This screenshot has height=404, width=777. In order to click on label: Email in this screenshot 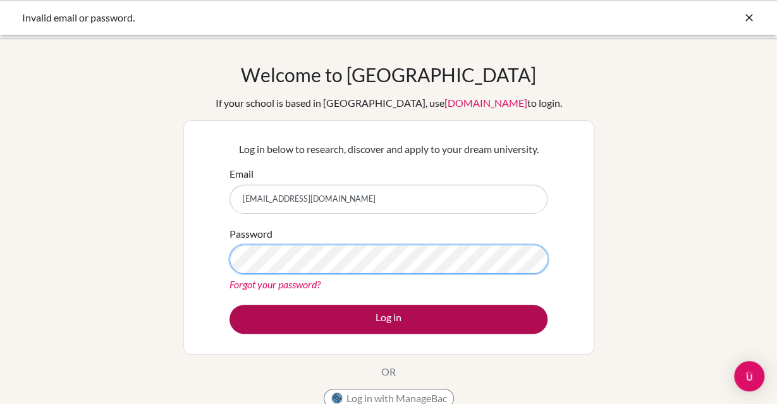, I will do `click(242, 174)`.